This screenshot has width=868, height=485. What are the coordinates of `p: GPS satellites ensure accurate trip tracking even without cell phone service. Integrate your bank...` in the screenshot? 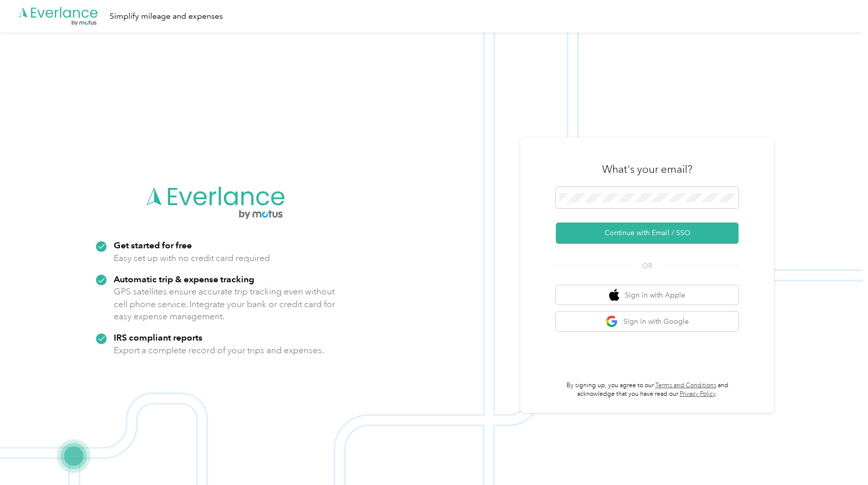 It's located at (225, 304).